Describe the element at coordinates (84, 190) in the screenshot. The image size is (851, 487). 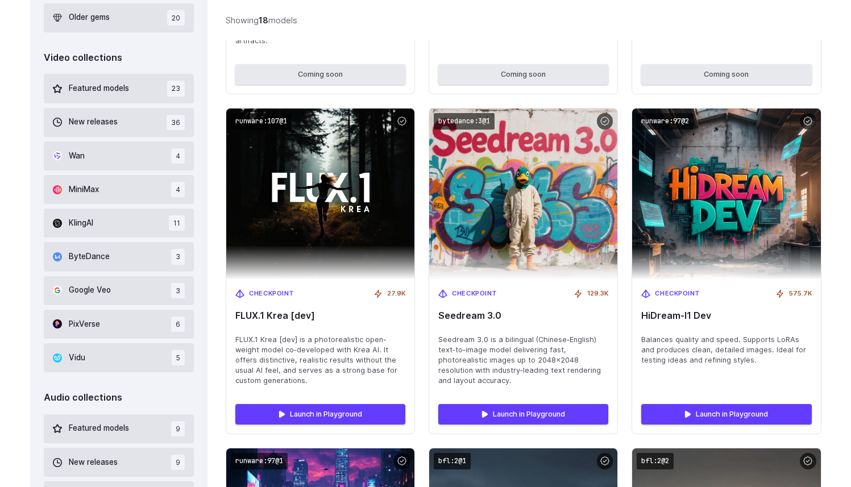
I see `span: MiniMax` at that location.